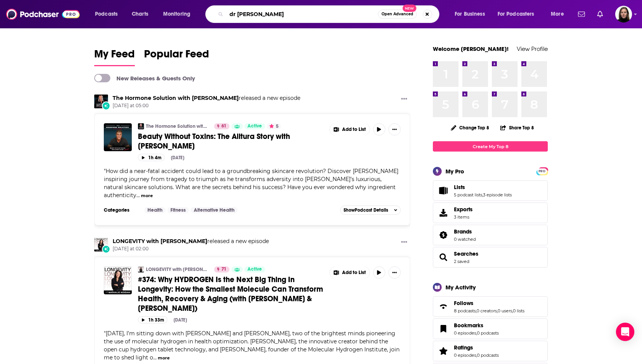 The height and width of the screenshot is (364, 642). What do you see at coordinates (121, 210) in the screenshot?
I see `h3: Categories` at bounding box center [121, 210].